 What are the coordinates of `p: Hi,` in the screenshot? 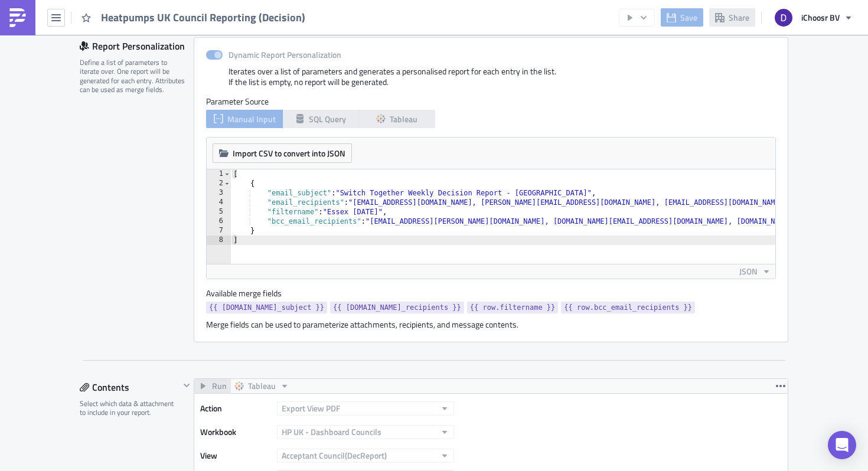 It's located at (284, 10).